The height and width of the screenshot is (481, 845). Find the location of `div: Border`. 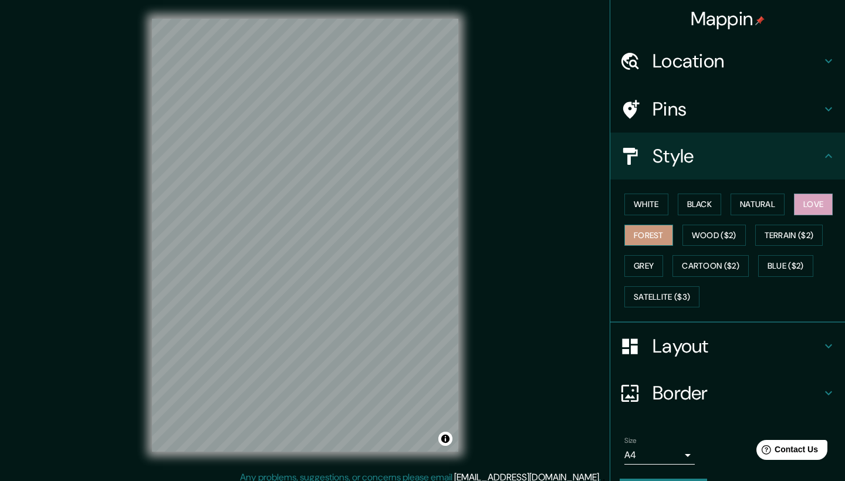

div: Border is located at coordinates (728, 393).